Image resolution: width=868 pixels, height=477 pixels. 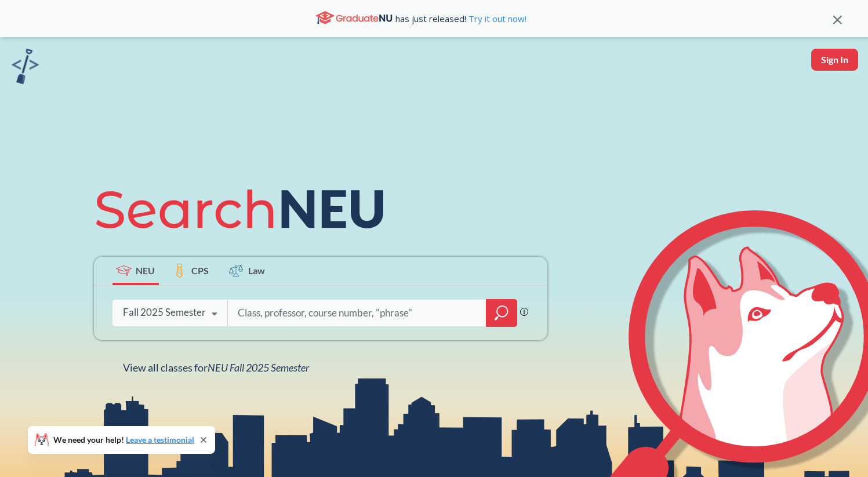 What do you see at coordinates (502, 313) in the screenshot?
I see `svg: magnifying glass` at bounding box center [502, 313].